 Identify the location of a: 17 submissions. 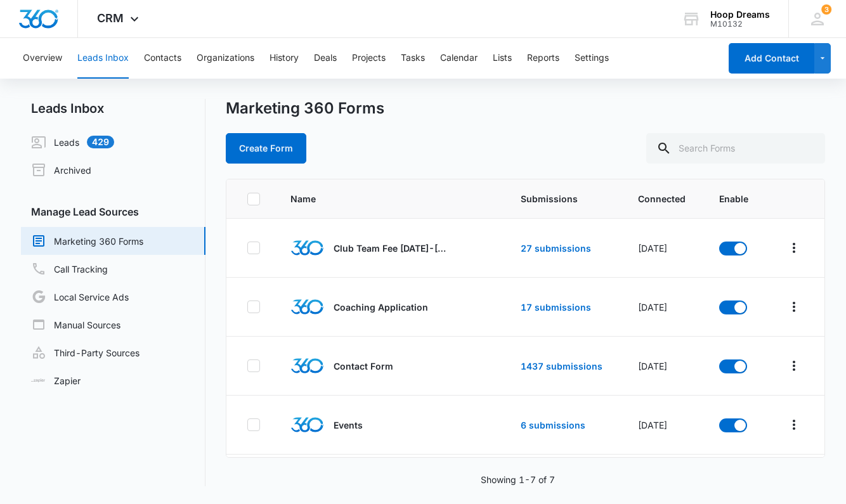
(556, 307).